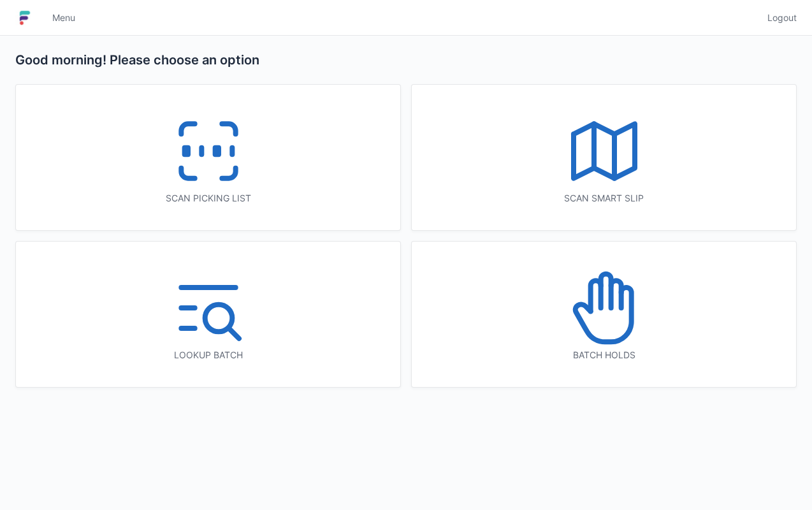  Describe the element at coordinates (778, 17) in the screenshot. I see `a: Logout` at that location.